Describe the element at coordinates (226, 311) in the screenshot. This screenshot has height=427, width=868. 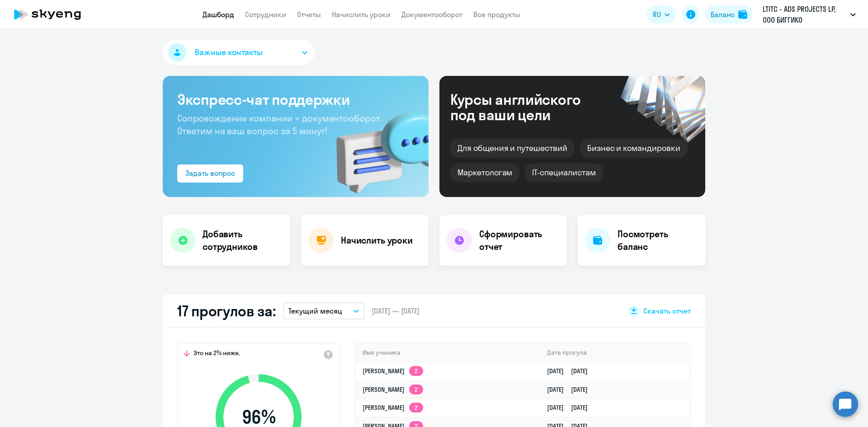
I see `h2: 17 прогулов за:` at that location.